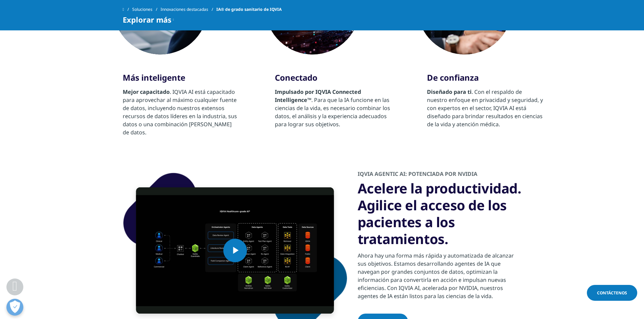 This screenshot has height=319, width=644. What do you see at coordinates (15, 308) in the screenshot?
I see `button: Abrir preferencias` at bounding box center [15, 308].